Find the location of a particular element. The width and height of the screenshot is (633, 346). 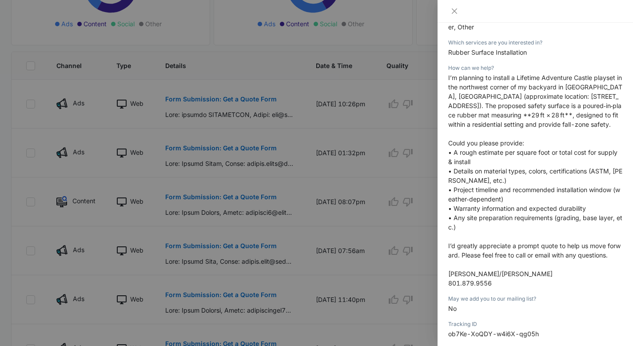

span: No is located at coordinates (452, 308).